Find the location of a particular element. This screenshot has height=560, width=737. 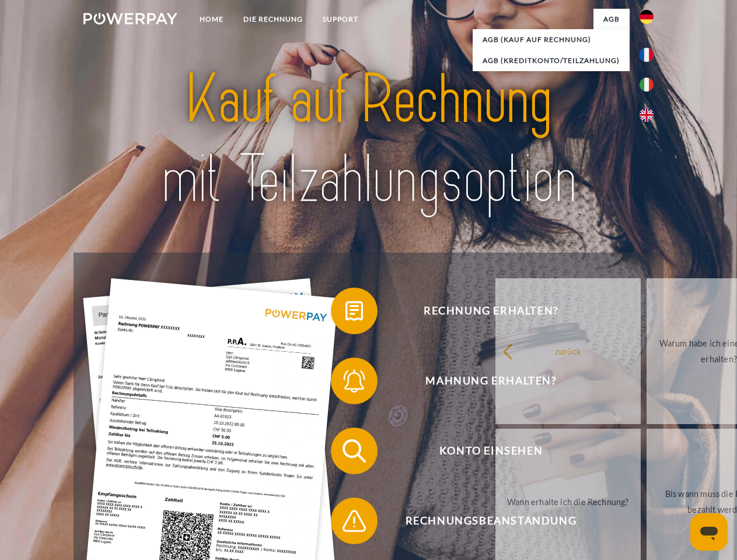

a: Rechnung erhalten? is located at coordinates (482, 311).